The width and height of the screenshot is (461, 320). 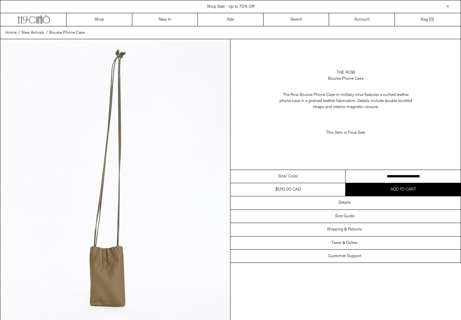 I want to click on a: The Row, so click(x=346, y=73).